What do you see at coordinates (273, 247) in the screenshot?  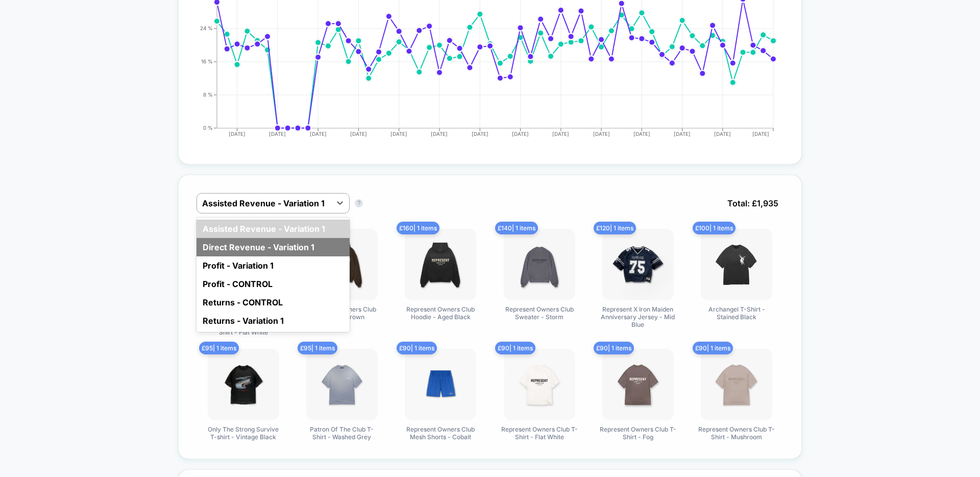 I see `div: Direct Revenue - Variation 1` at bounding box center [273, 247].